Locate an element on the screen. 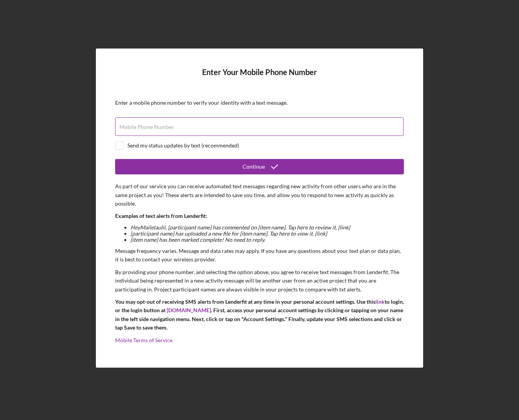 This screenshot has height=420, width=519. li: [item name] has been marked complete! No need to reply. is located at coordinates (267, 240).